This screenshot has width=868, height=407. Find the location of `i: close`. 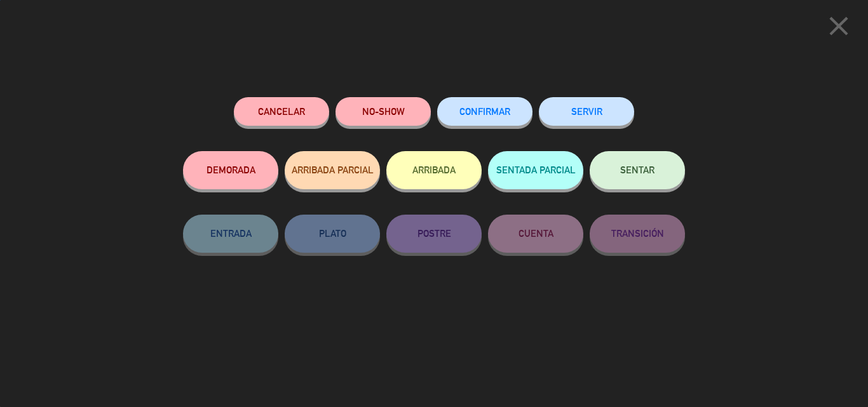

i: close is located at coordinates (838, 26).